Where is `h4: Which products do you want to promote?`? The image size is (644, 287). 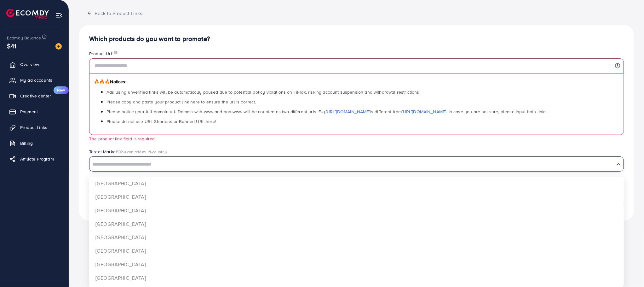
h4: Which products do you want to promote? is located at coordinates (356, 38).